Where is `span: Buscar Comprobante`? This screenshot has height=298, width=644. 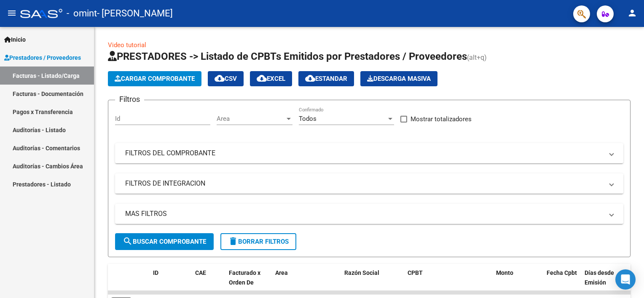 span: Buscar Comprobante is located at coordinates (164, 242).